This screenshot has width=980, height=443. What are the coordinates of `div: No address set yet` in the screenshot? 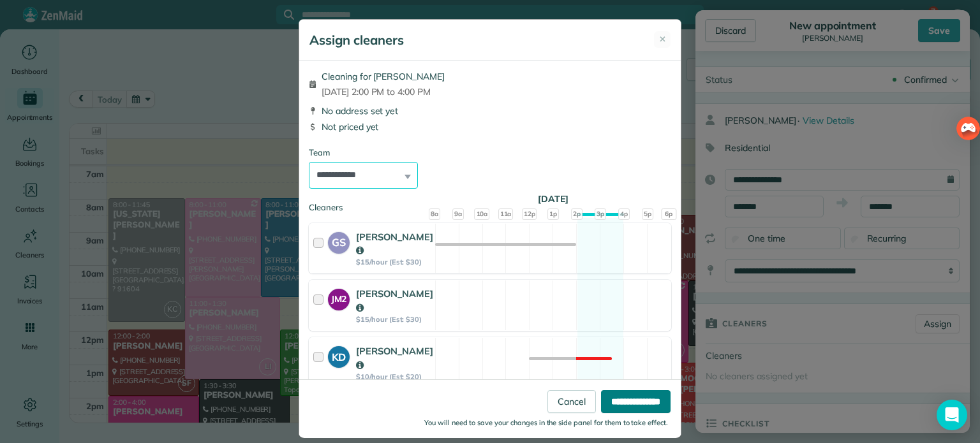 It's located at (490, 111).